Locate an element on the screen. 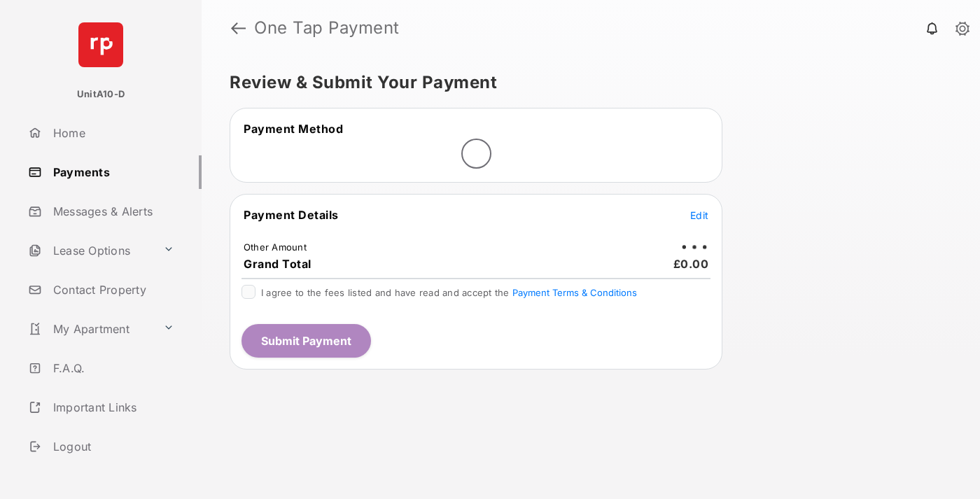  h5: Review & Submit Your Payment is located at coordinates (585, 83).